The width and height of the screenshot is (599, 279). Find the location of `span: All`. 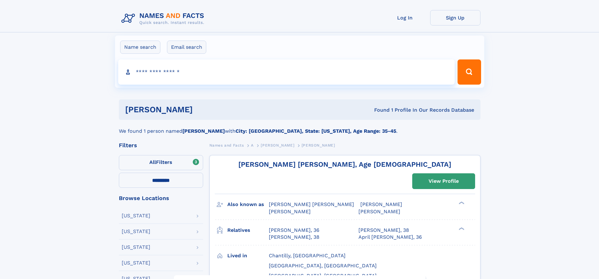

span: All is located at coordinates (153, 162).